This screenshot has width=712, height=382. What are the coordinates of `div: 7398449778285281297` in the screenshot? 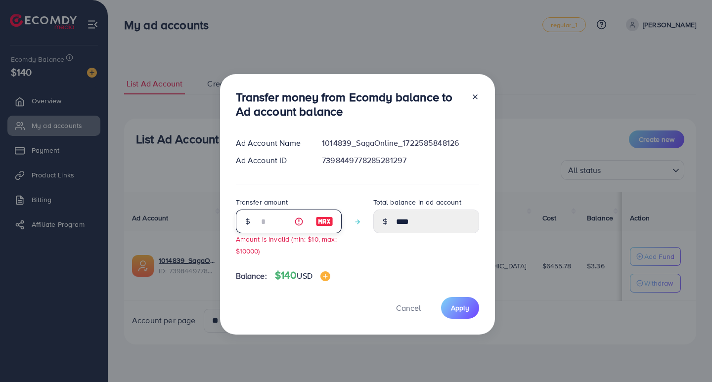 It's located at (400, 160).